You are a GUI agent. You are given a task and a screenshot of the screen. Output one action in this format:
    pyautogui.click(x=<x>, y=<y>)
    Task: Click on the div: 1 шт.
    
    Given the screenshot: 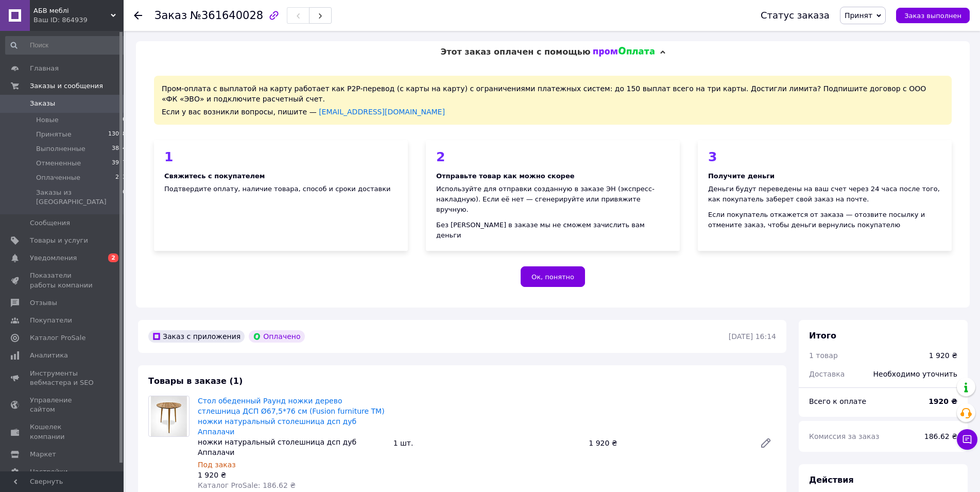 What is the action you would take?
    pyautogui.click(x=487, y=443)
    